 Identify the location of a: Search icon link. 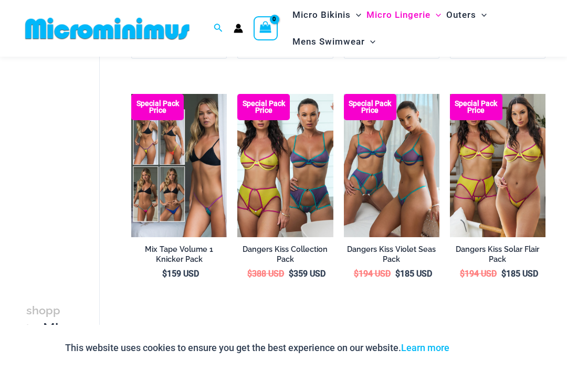
(219, 28).